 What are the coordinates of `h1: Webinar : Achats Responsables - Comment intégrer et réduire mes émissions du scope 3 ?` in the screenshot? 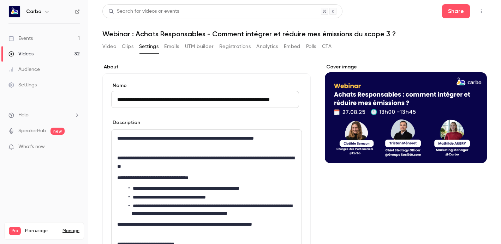 It's located at (294, 34).